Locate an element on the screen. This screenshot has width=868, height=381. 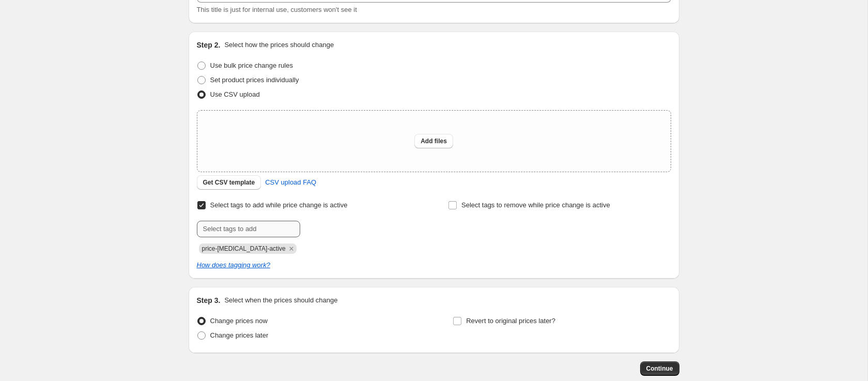
span: Use CSV upload is located at coordinates (235, 94).